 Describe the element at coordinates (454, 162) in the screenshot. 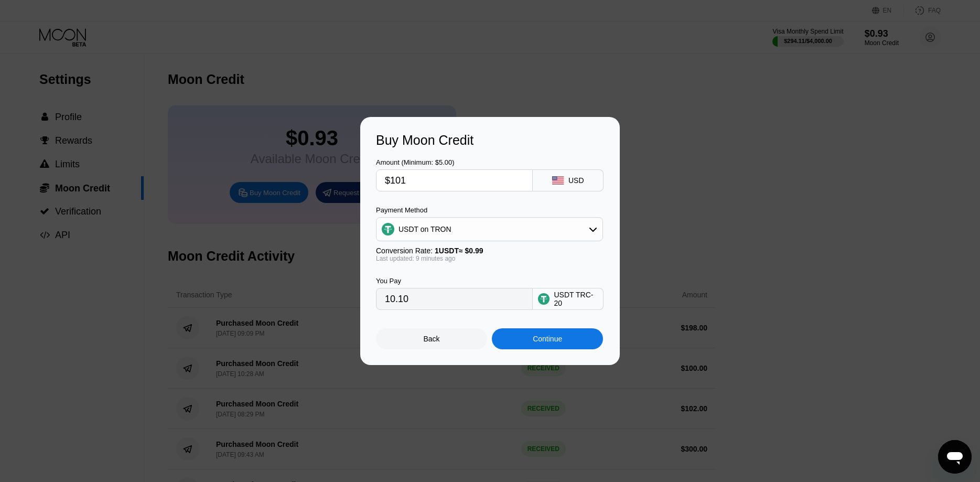

I see `div: Amount (Minimum: $5.00)` at that location.